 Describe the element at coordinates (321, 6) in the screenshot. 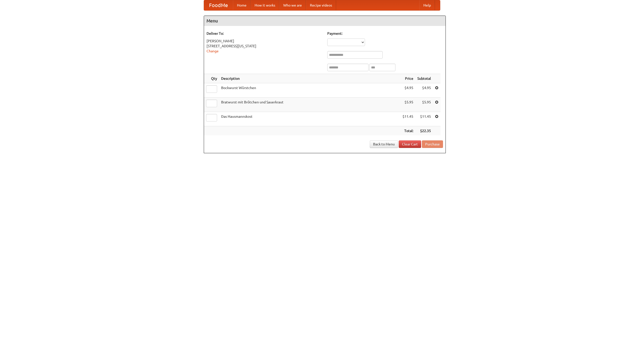

I see `a: Recipe videos` at that location.